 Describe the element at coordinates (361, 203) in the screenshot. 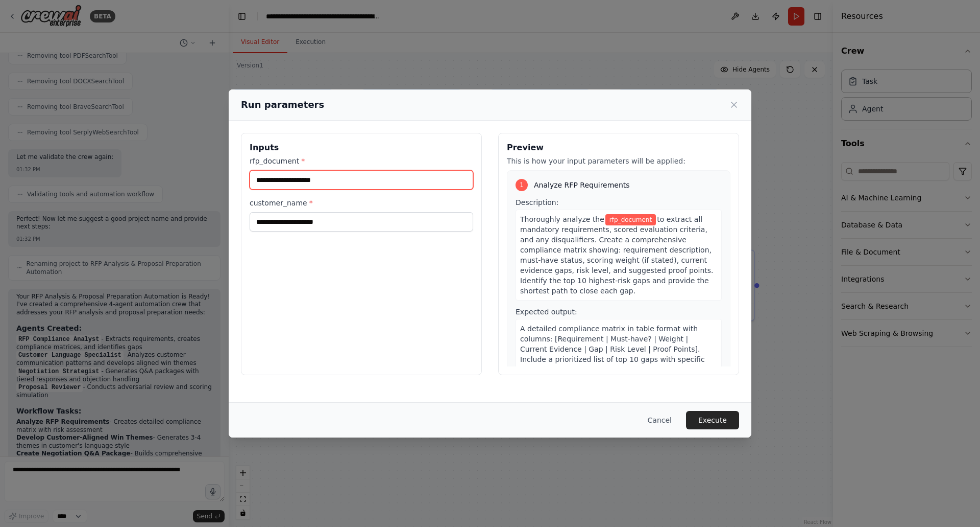

I see `label: customer_name` at that location.